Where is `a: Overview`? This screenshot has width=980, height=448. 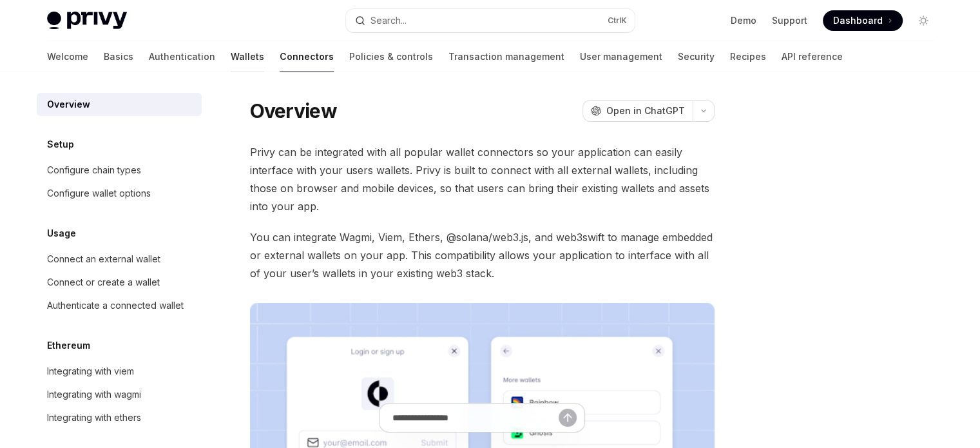
a: Overview is located at coordinates (119, 105).